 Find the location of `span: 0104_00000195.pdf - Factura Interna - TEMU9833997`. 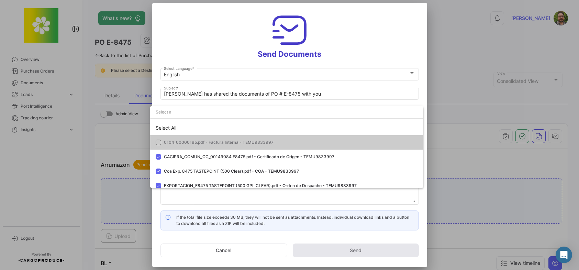

span: 0104_00000195.pdf - Factura Interna - TEMU9833997 is located at coordinates (218, 142).